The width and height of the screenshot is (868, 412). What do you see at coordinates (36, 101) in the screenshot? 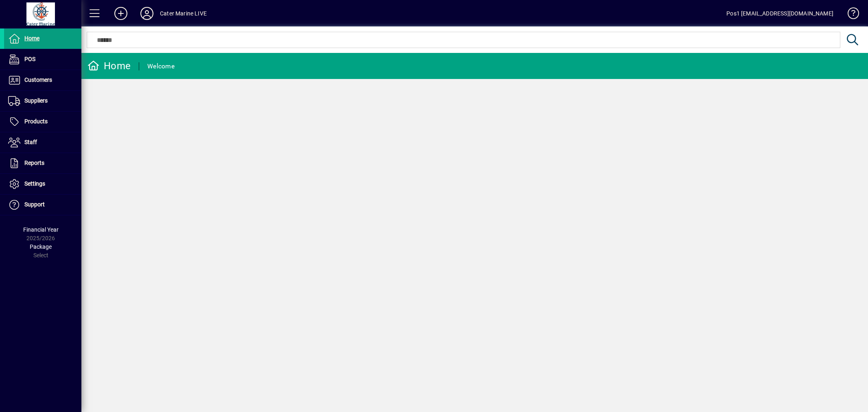
I see `span: Suppliers` at bounding box center [36, 101].